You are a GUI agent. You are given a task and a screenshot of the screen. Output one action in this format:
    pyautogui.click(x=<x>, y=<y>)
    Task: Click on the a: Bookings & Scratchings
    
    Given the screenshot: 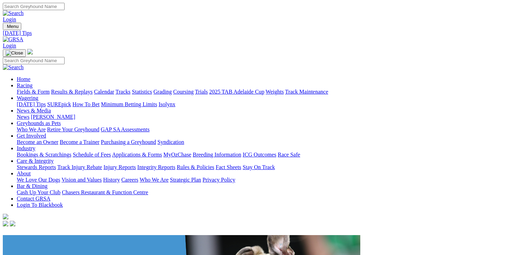 What is the action you would take?
    pyautogui.click(x=44, y=154)
    